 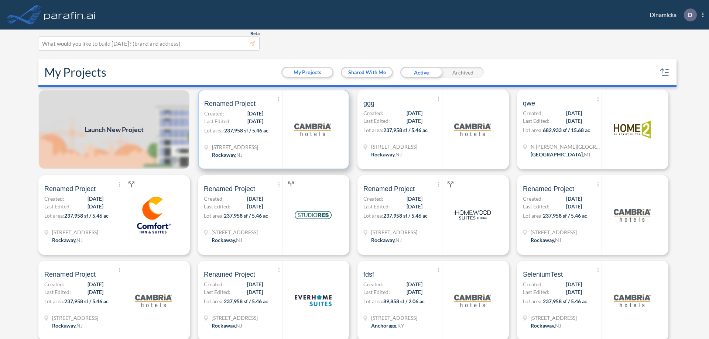 I want to click on span: qwe, so click(x=529, y=103).